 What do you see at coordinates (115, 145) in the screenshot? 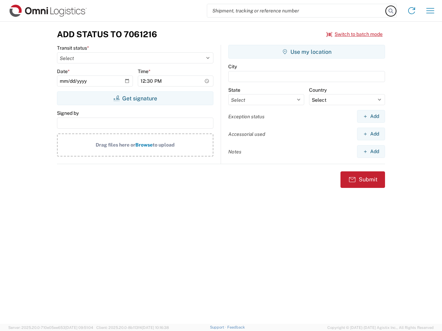
I see `span: Drag files here or` at bounding box center [115, 145].